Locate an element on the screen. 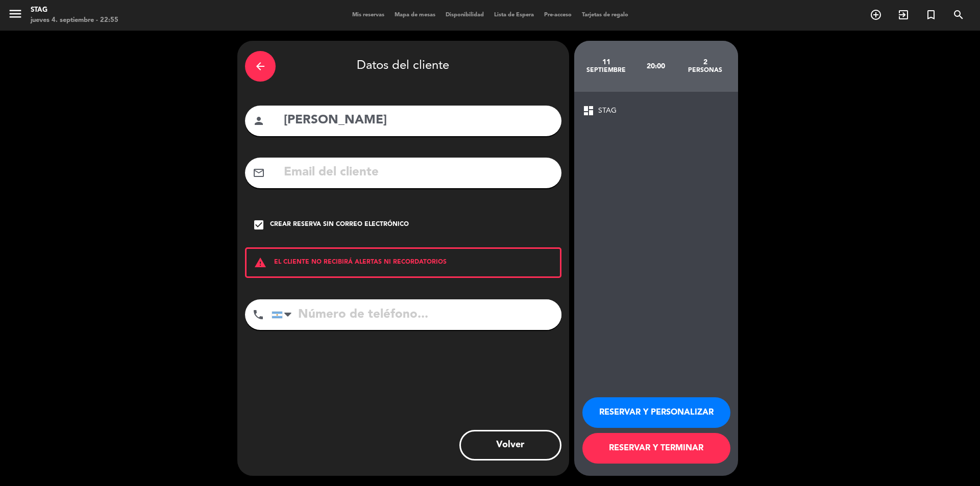 Image resolution: width=980 pixels, height=486 pixels. i: turned_in_not is located at coordinates (931, 15).